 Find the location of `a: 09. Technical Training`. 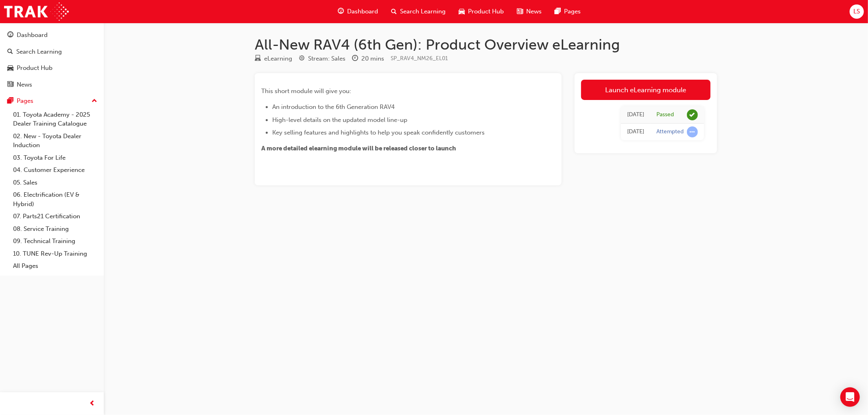

a: 09. Technical Training is located at coordinates (55, 241).